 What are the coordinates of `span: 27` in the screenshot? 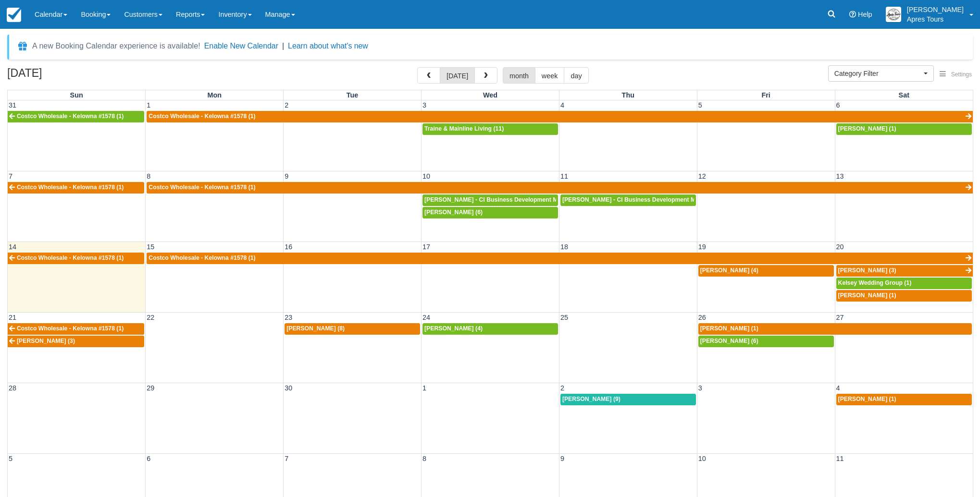 It's located at (840, 317).